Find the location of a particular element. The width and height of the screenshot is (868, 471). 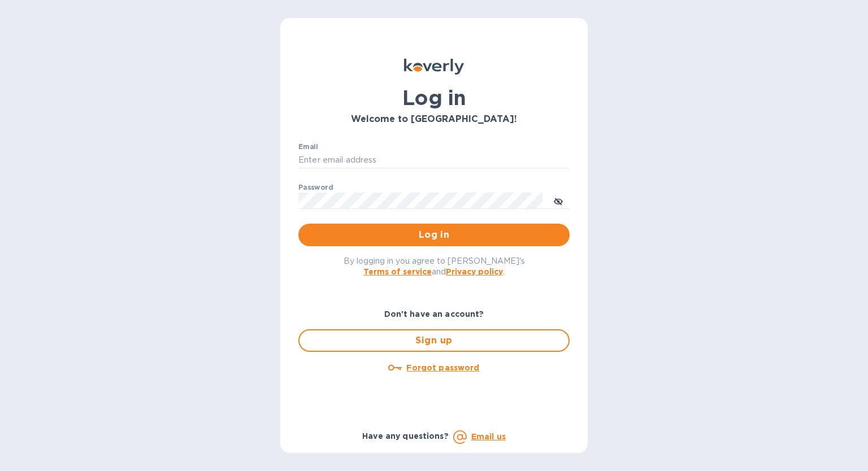

label: Password is located at coordinates (315, 188).